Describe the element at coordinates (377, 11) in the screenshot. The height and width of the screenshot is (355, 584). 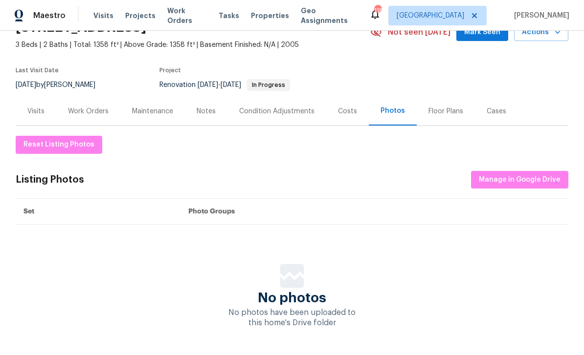
I see `div: 118` at that location.